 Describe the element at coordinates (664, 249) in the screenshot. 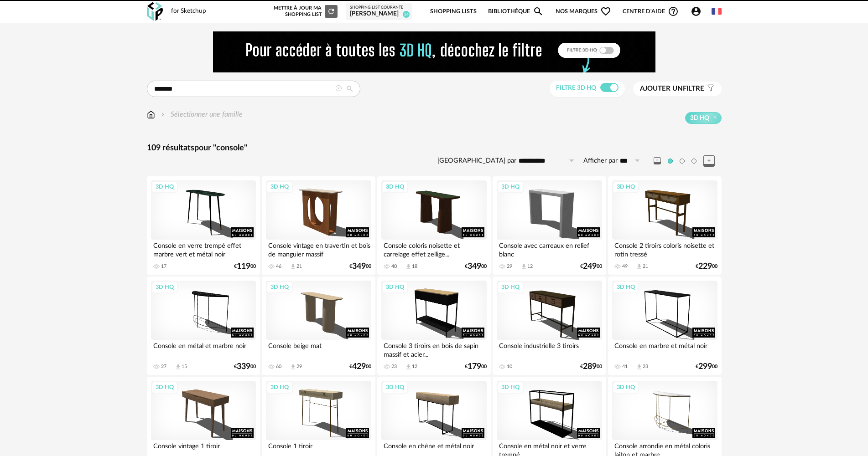

I see `div: Console 2 tiroirs coloris noisette et rotin tressé` at that location.